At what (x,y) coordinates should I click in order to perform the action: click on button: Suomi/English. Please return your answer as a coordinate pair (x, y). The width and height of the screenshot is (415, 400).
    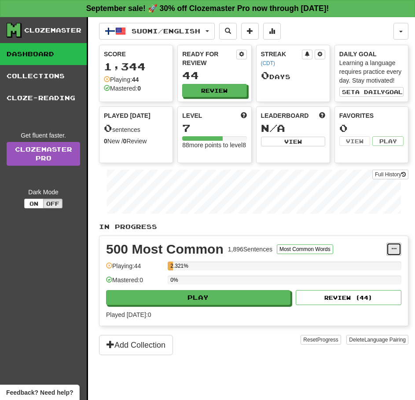
    Looking at the image, I should click on (157, 31).